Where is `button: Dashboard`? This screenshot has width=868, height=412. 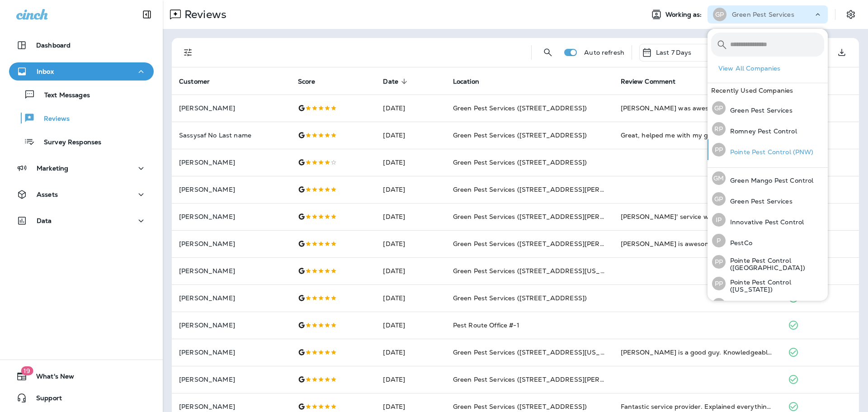
button: Dashboard is located at coordinates (82, 45).